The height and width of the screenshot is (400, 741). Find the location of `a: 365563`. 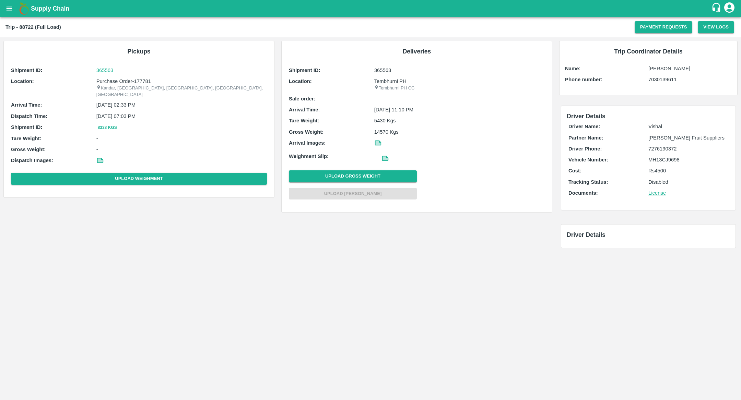

a: 365563 is located at coordinates (182, 70).